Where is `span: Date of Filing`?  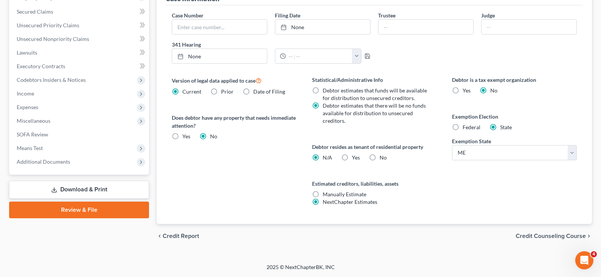
span: Date of Filing is located at coordinates (269, 91).